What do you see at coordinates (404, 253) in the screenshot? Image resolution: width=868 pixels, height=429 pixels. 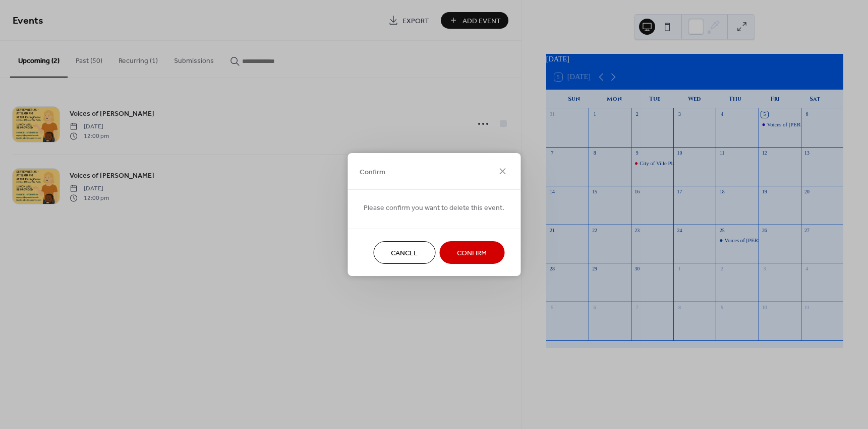 I see `span: Cancel` at bounding box center [404, 253].